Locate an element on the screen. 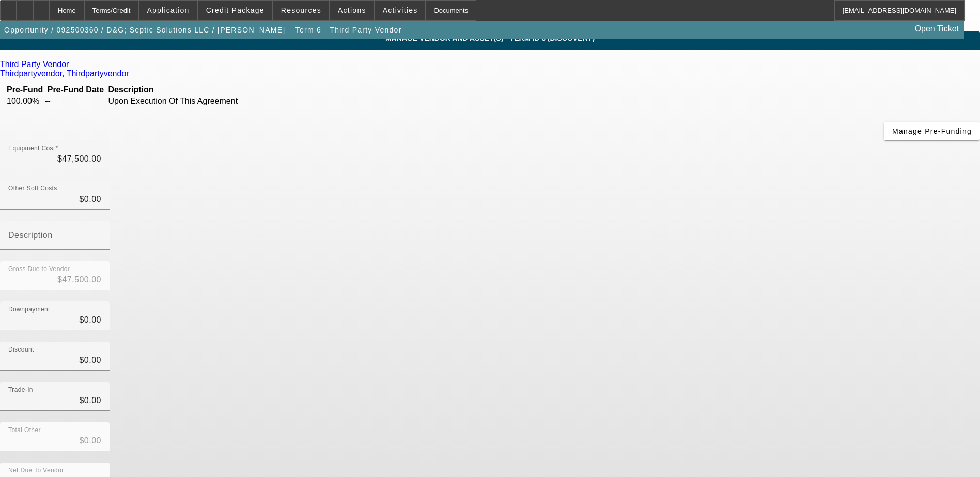 The height and width of the screenshot is (477, 980). th: Pre-Fund is located at coordinates (25, 90).